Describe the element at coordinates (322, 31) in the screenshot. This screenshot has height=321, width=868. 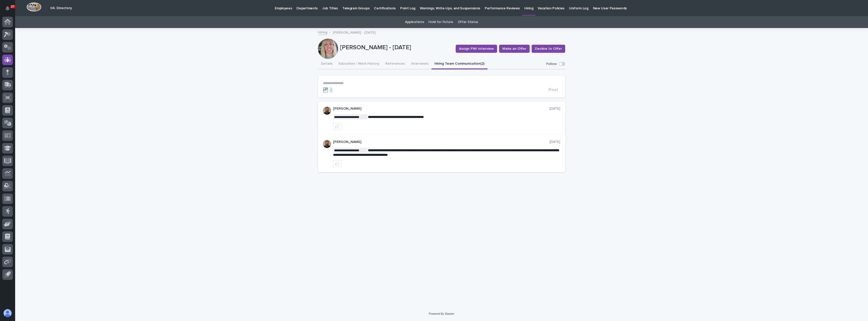
I see `a: Hiring` at that location.